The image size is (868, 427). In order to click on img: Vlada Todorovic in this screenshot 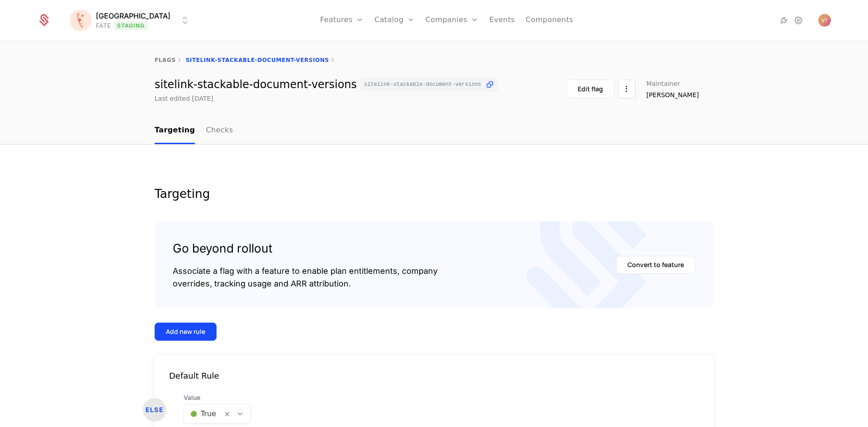, I will do `click(825, 20)`.